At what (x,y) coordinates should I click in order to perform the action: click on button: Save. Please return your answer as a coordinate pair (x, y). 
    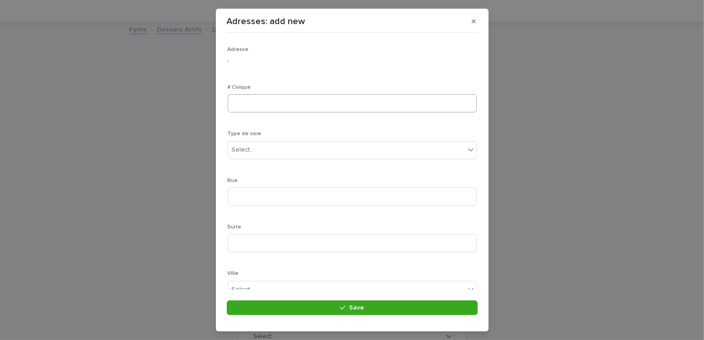
    Looking at the image, I should click on (352, 307).